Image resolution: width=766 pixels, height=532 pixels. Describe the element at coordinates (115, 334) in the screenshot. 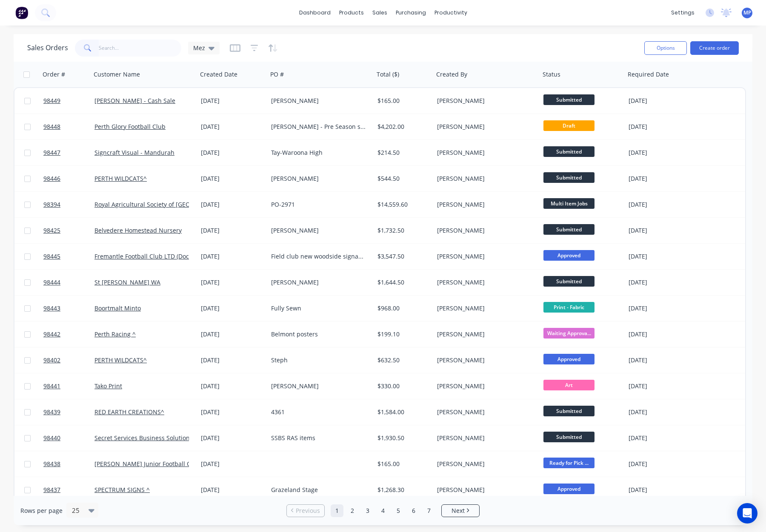

I see `a: Perth Racing ^` at that location.